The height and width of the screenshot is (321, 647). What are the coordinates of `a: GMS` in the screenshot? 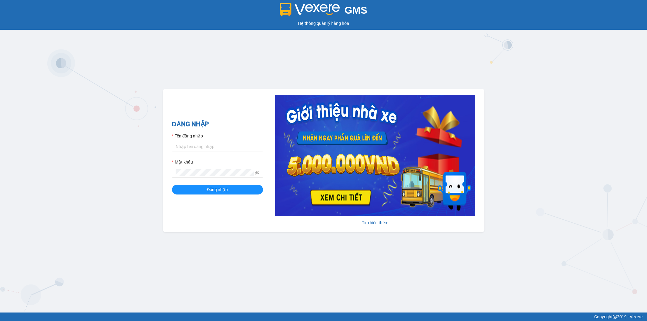 It's located at (323, 12).